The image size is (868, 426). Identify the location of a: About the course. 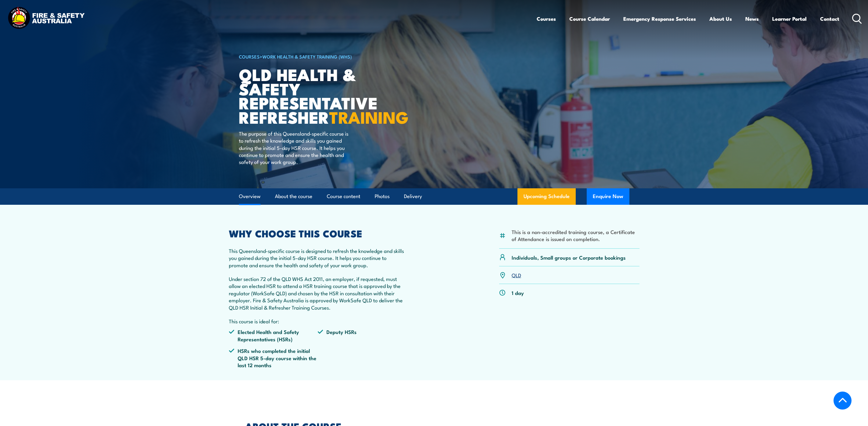
(294, 196).